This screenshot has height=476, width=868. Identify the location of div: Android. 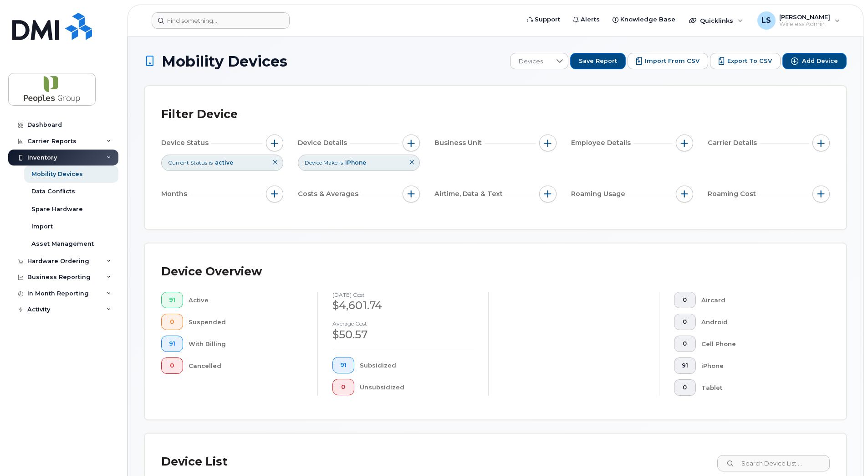
(758, 322).